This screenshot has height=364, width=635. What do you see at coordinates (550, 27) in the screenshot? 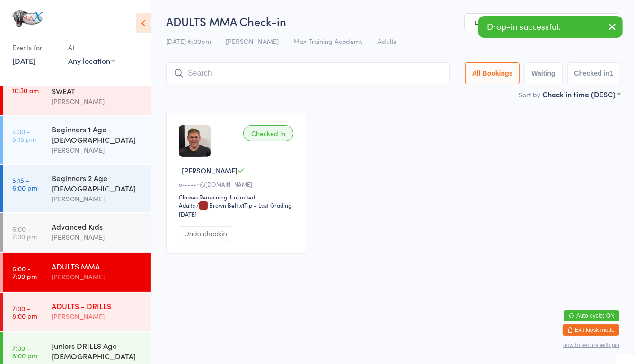
I see `div: Drop-in successful.` at bounding box center [550, 27].